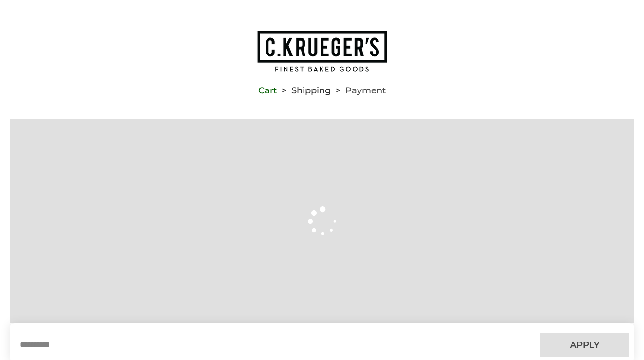 This screenshot has width=644, height=360. What do you see at coordinates (267, 91) in the screenshot?
I see `a: Cart` at bounding box center [267, 91].